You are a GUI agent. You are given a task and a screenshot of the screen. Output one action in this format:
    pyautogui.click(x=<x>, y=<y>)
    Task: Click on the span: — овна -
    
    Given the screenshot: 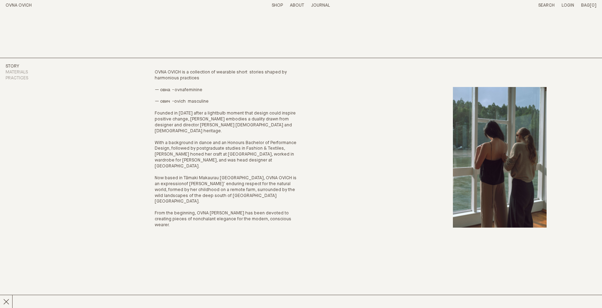 What is the action you would take?
    pyautogui.click(x=164, y=90)
    